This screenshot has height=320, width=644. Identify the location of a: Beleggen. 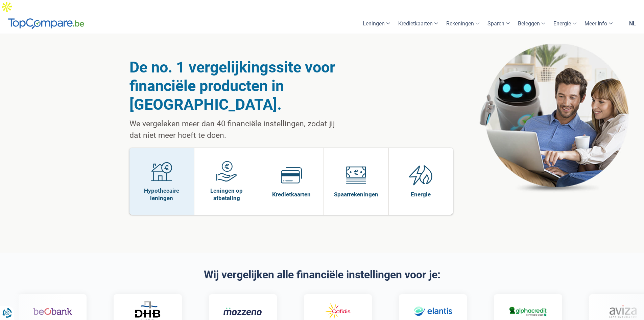
(532, 23).